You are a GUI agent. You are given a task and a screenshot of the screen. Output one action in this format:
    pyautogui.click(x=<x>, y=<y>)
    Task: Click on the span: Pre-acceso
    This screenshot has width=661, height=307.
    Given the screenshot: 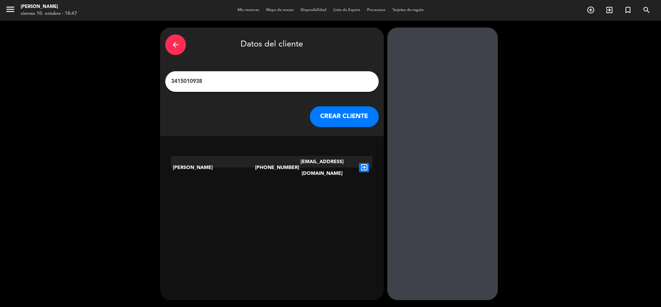 What is the action you would take?
    pyautogui.click(x=376, y=10)
    